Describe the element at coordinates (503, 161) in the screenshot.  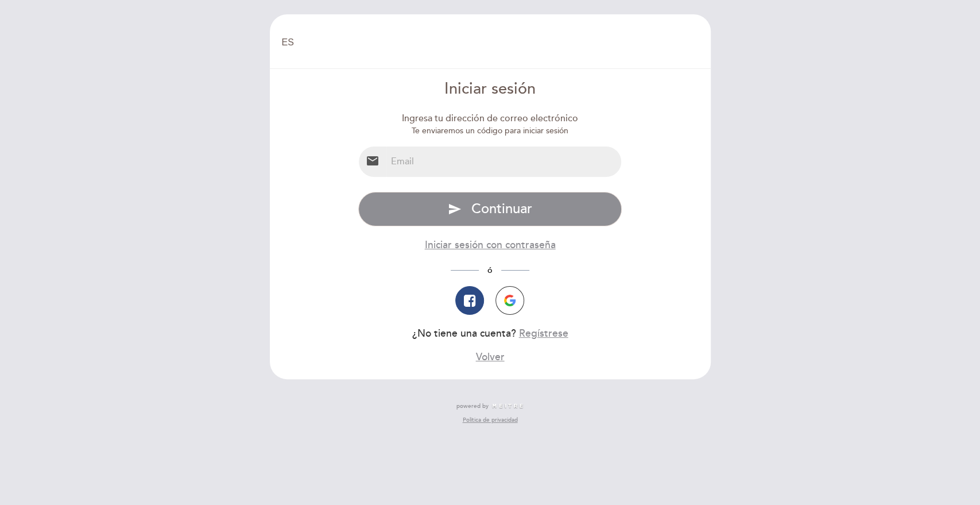
I see `input: Email` at that location.